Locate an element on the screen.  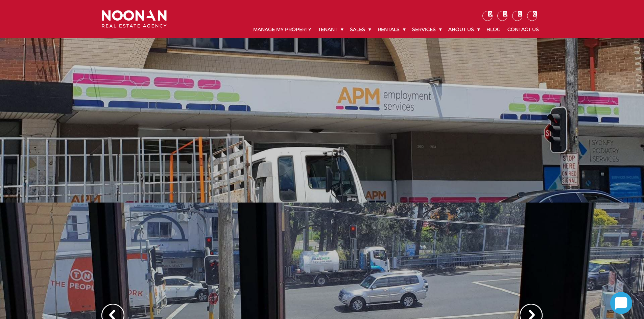
a: Services is located at coordinates (426, 30).